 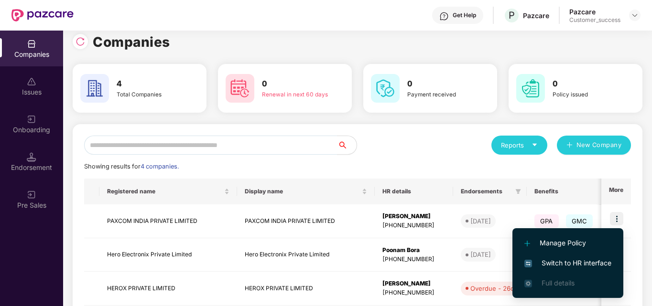 I want to click on button: plusNew Company, so click(x=593, y=145).